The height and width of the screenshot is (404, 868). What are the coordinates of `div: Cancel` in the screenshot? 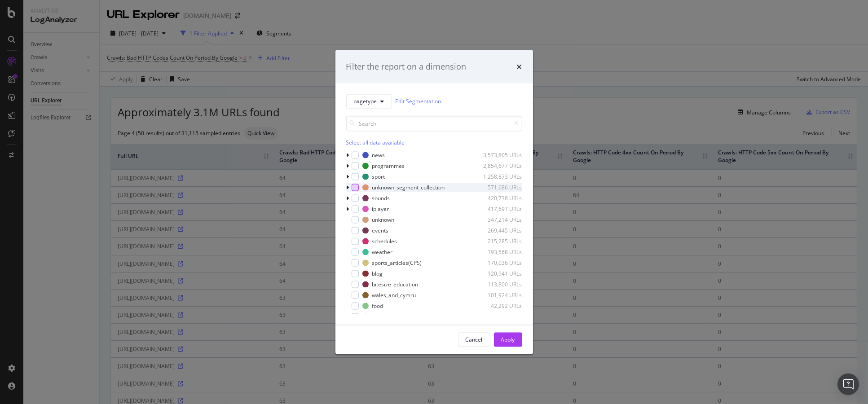 It's located at (474, 339).